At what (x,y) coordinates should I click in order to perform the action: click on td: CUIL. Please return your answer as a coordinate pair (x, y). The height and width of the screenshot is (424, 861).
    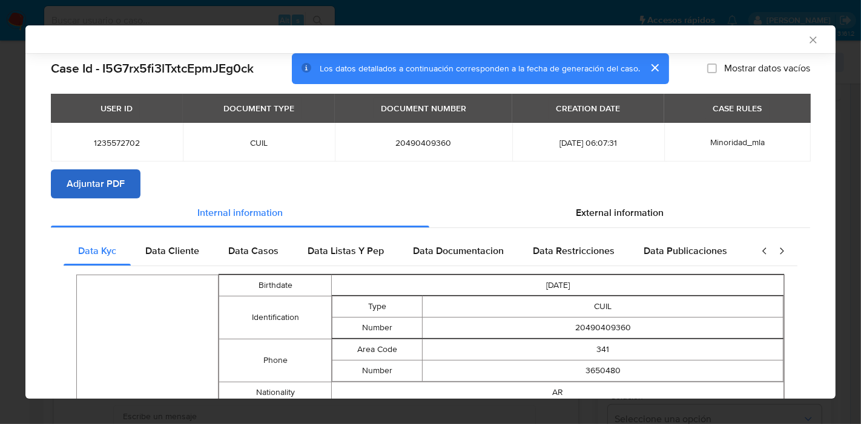
    Looking at the image, I should click on (603, 306).